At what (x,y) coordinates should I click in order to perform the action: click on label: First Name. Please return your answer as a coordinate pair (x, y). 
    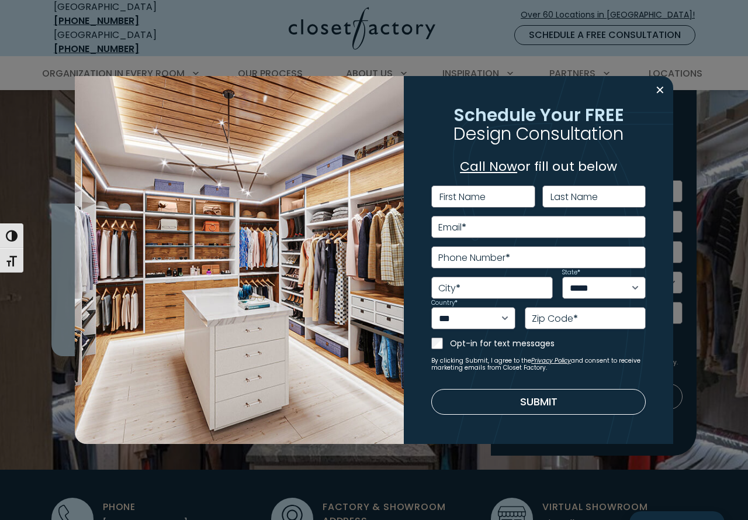
    Looking at the image, I should click on (462, 197).